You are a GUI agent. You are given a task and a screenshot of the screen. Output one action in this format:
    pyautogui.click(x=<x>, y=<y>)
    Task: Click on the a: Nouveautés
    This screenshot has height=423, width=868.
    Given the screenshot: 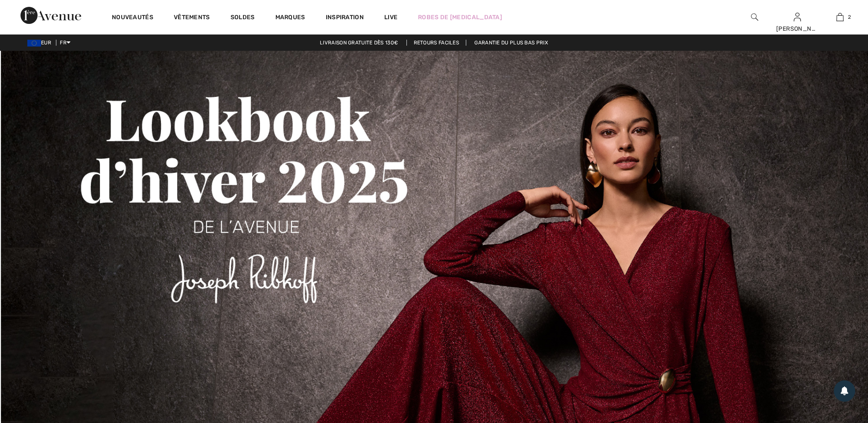 What is the action you would take?
    pyautogui.click(x=132, y=18)
    